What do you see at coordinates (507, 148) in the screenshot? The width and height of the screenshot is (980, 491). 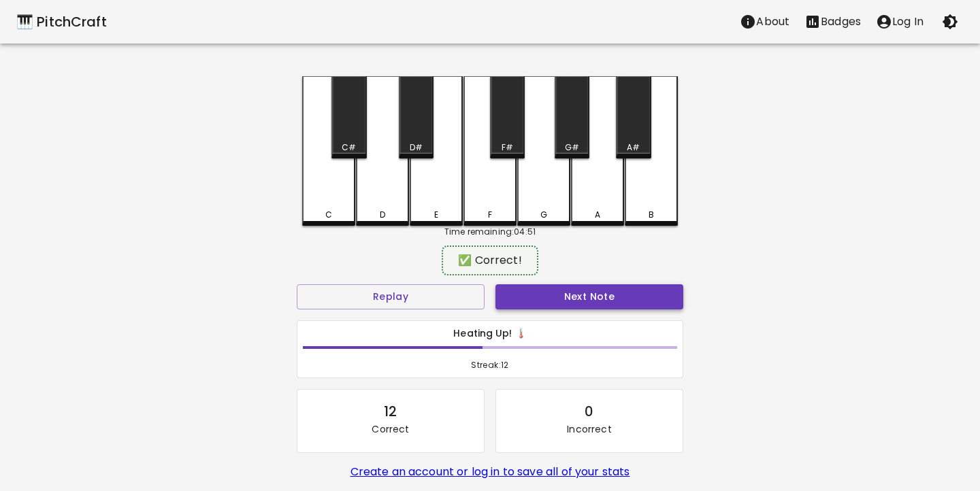 I see `div: F#` at bounding box center [507, 148].